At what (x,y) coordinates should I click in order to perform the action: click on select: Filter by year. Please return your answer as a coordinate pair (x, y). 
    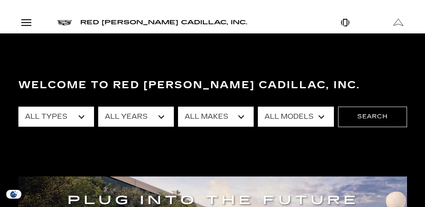
    Looking at the image, I should click on (136, 117).